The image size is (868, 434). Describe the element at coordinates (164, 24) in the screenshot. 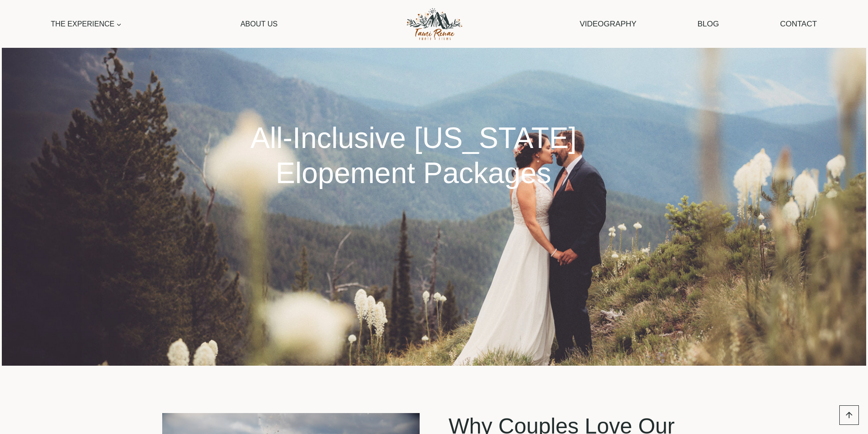

I see `nav: Primary` at that location.